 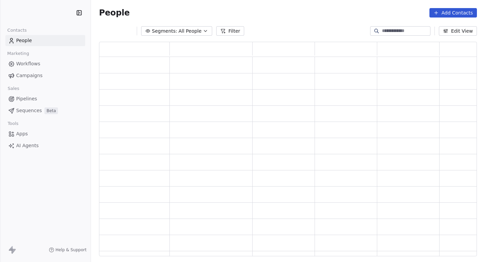 I want to click on span: Campaigns, so click(x=29, y=75).